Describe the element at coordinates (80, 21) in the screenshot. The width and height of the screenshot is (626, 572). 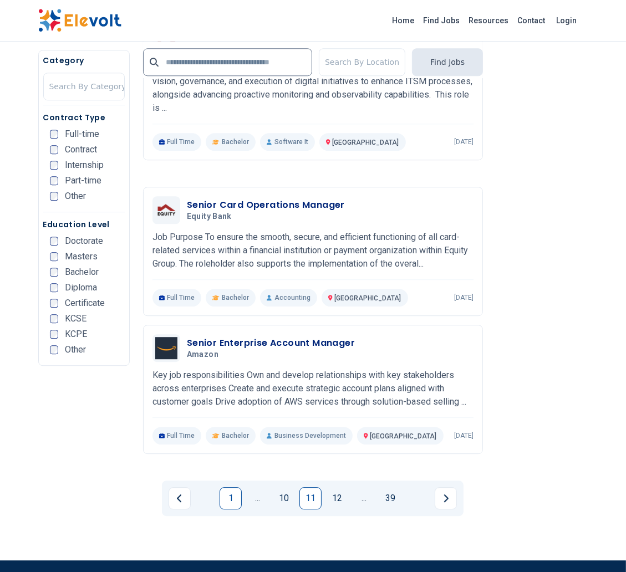
I see `img: Elevolt` at that location.